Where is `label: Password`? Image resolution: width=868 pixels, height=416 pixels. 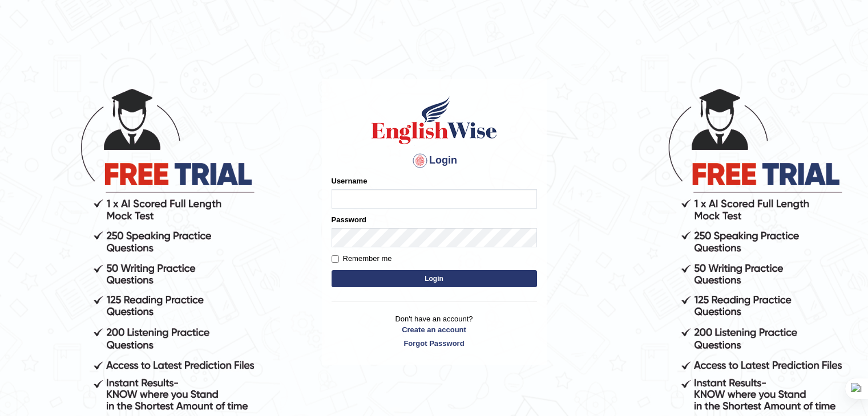
label: Password is located at coordinates (348, 219).